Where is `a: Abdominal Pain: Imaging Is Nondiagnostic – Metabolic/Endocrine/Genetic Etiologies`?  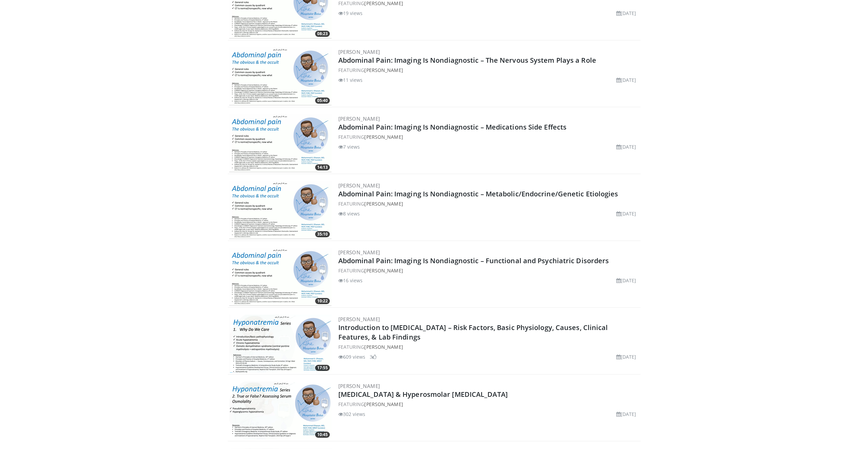 a: Abdominal Pain: Imaging Is Nondiagnostic – Metabolic/Endocrine/Genetic Etiologies is located at coordinates (478, 194).